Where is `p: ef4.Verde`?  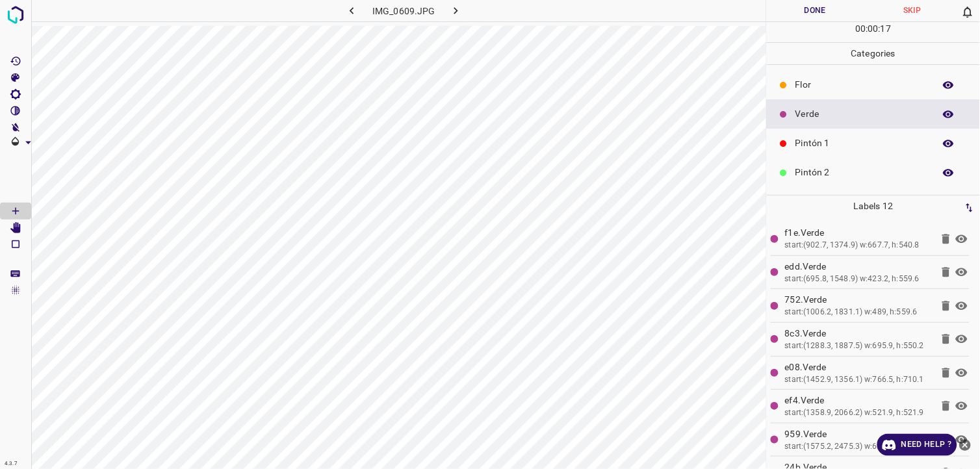
p: ef4.Verde is located at coordinates (859, 400).